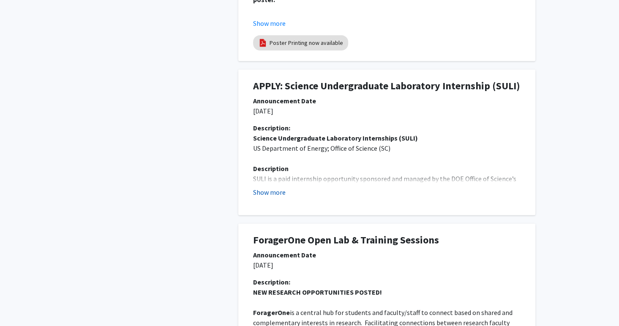 This screenshot has height=326, width=619. I want to click on p: SULI is a paid internship opportunity sponsored and managed by the DOE Office of Science’s Office..., so click(387, 209).